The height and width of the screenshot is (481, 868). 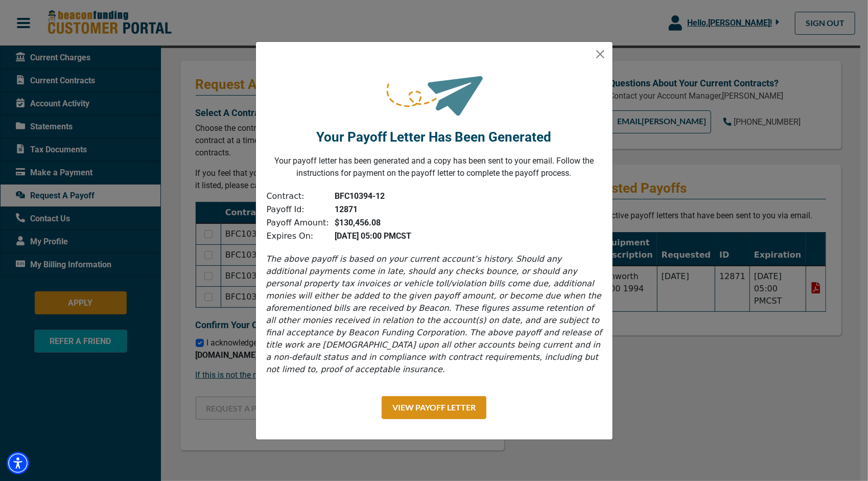 I want to click on button: Close, so click(x=600, y=54).